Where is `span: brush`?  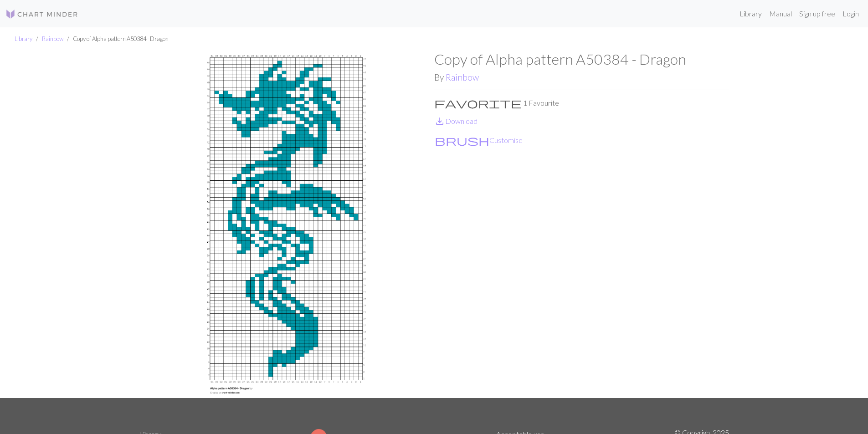
span: brush is located at coordinates (462, 140).